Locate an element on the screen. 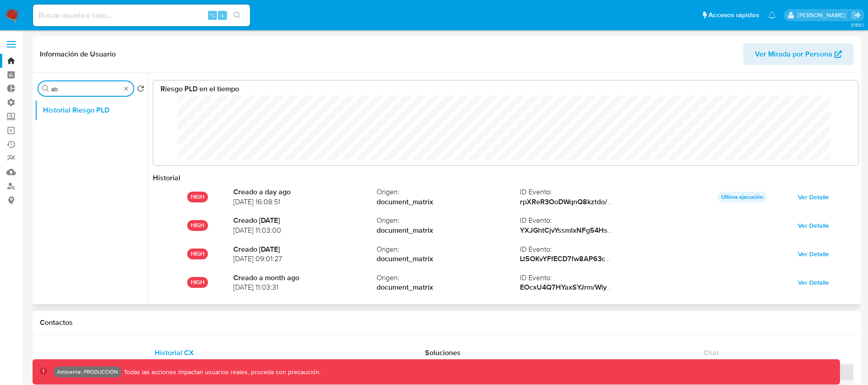 This screenshot has width=868, height=385. button: Volver al orden por defecto is located at coordinates (141, 89).